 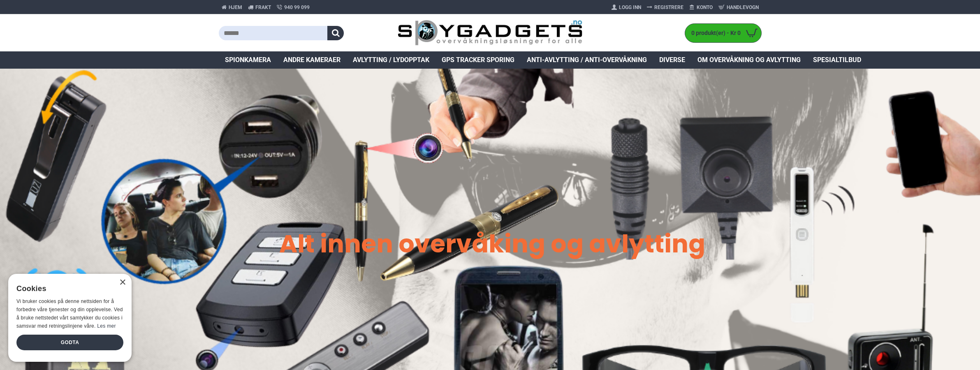 What do you see at coordinates (749, 60) in the screenshot?
I see `a: Om overvåkning og avlytting` at bounding box center [749, 60].